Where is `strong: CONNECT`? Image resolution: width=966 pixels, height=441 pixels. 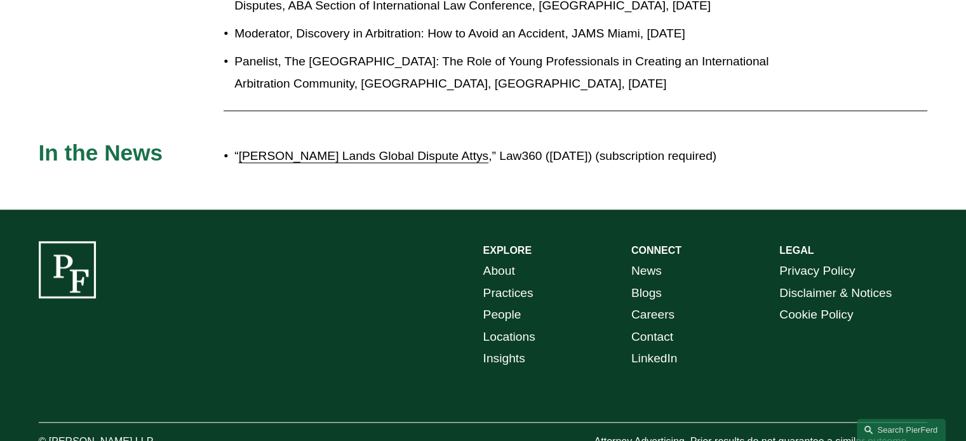 strong: CONNECT is located at coordinates (656, 250).